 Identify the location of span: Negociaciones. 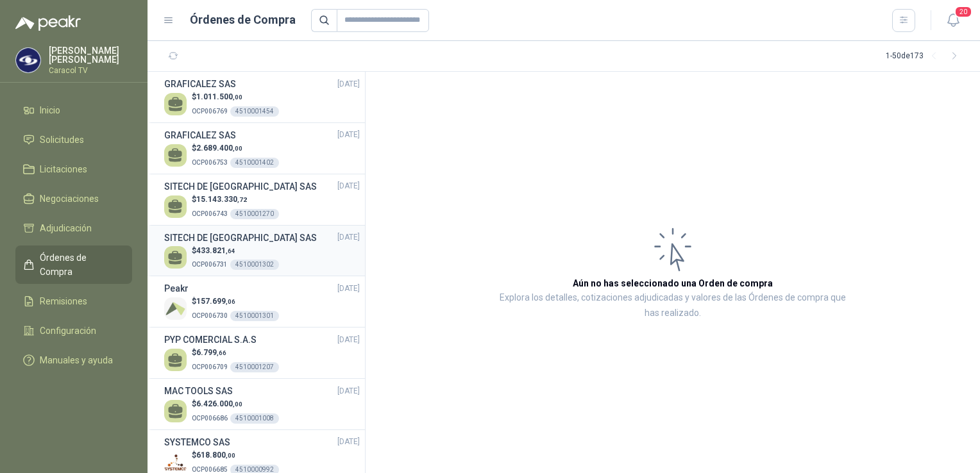
(69, 199).